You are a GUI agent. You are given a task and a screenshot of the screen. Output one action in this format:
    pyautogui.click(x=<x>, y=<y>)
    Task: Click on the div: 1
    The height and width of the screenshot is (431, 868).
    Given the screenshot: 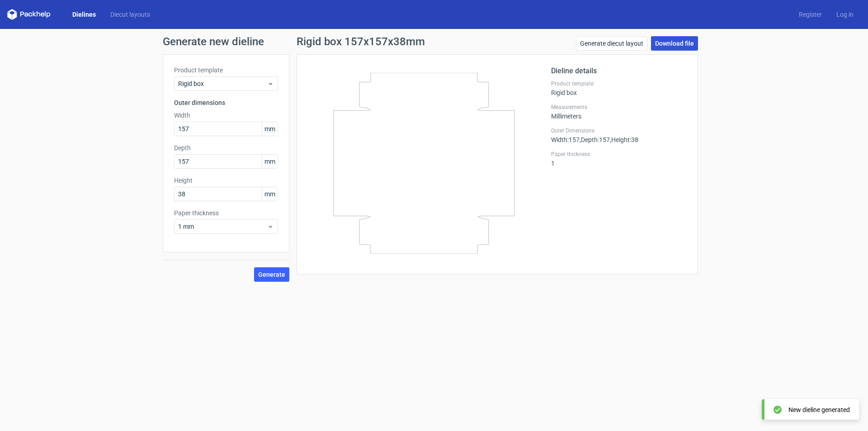 What is the action you would take?
    pyautogui.click(x=619, y=159)
    